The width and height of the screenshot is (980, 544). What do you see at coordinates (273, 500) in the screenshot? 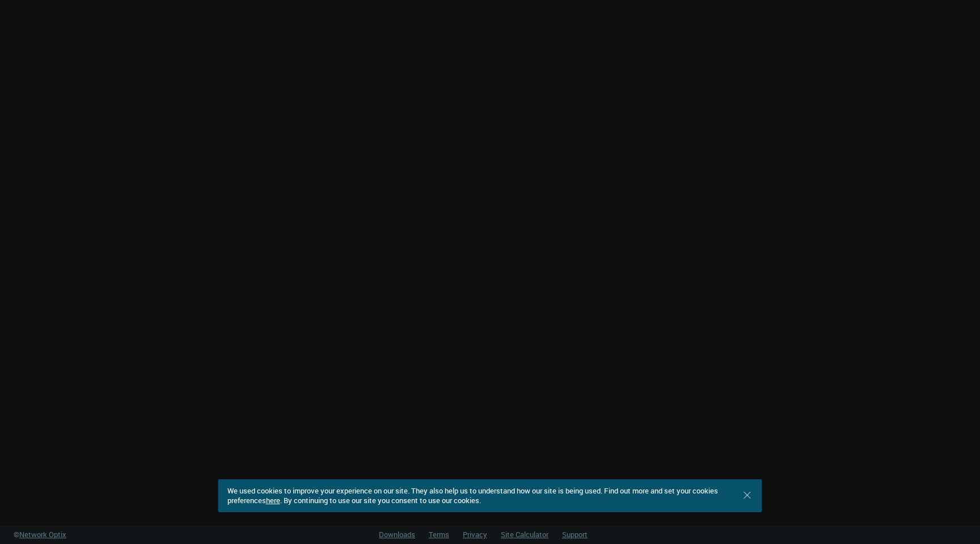
I see `a: here` at bounding box center [273, 500].